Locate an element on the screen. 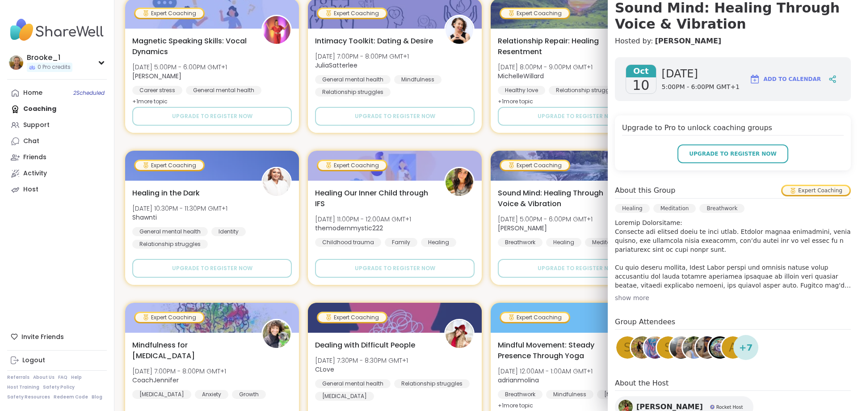 The image size is (858, 411). span: Sound Mind: Healing Through Voice & Vibration is located at coordinates (557, 198).